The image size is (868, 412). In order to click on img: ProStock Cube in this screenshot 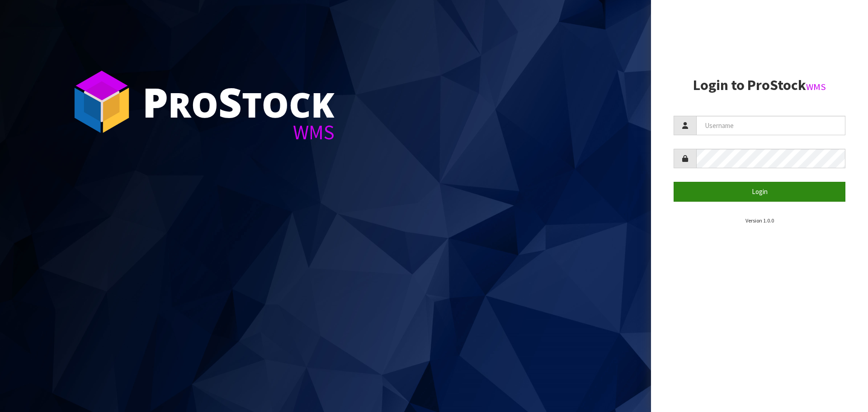, I will do `click(102, 102)`.